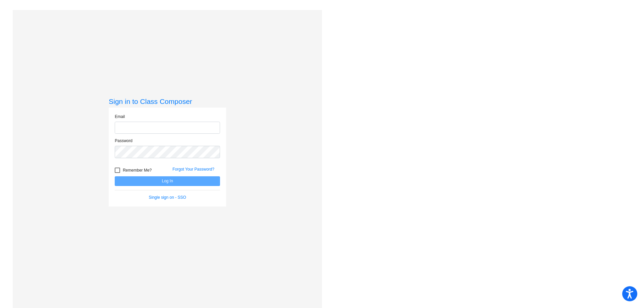 This screenshot has width=644, height=308. Describe the element at coordinates (193, 169) in the screenshot. I see `a: Forgot Your Password?` at that location.